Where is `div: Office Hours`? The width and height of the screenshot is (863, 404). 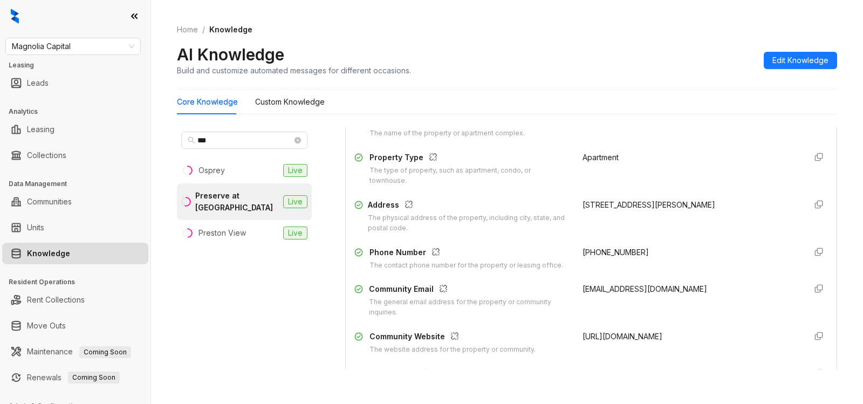
div: Office Hours is located at coordinates (469, 375).